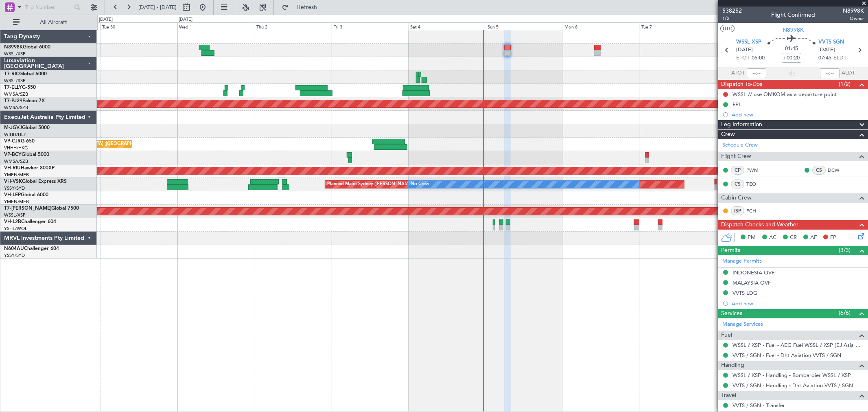 The width and height of the screenshot is (868, 412). What do you see at coordinates (15, 134) in the screenshot?
I see `a: WIHH/HLP` at bounding box center [15, 134].